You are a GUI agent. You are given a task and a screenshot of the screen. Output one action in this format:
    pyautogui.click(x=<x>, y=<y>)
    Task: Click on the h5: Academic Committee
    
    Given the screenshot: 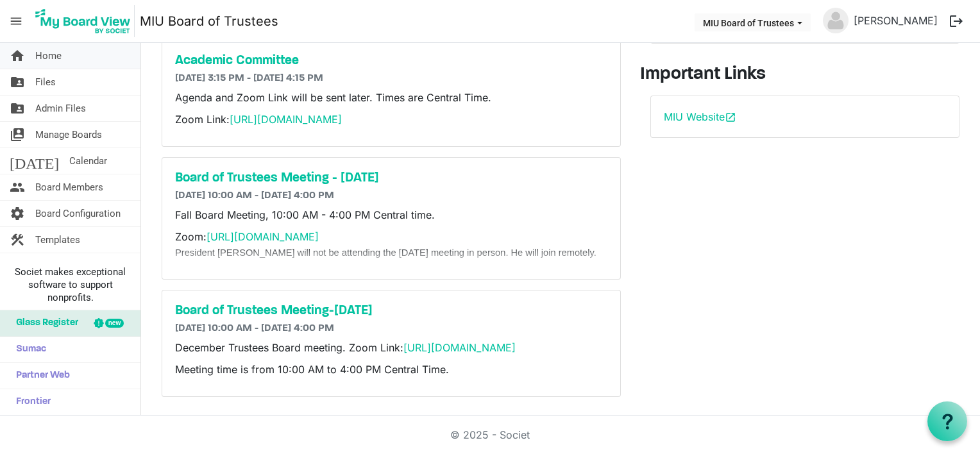 What is the action you would take?
    pyautogui.click(x=391, y=61)
    